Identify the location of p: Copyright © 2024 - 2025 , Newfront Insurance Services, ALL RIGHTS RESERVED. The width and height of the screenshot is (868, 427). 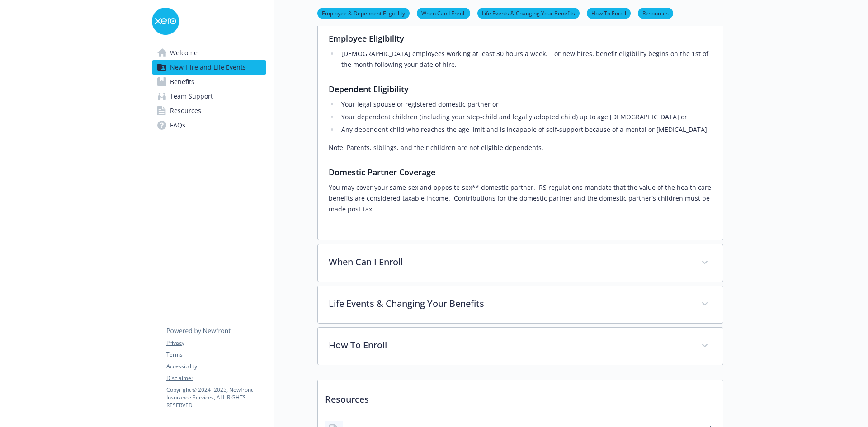
(216, 397).